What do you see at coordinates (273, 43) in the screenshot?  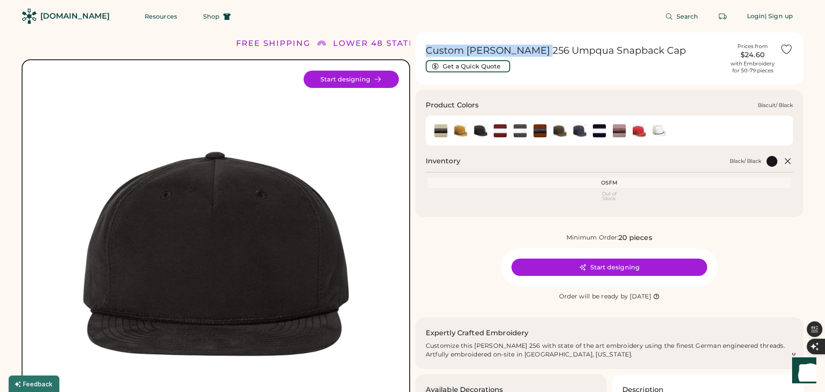 I see `div: FREE SHIPPING` at bounding box center [273, 43].